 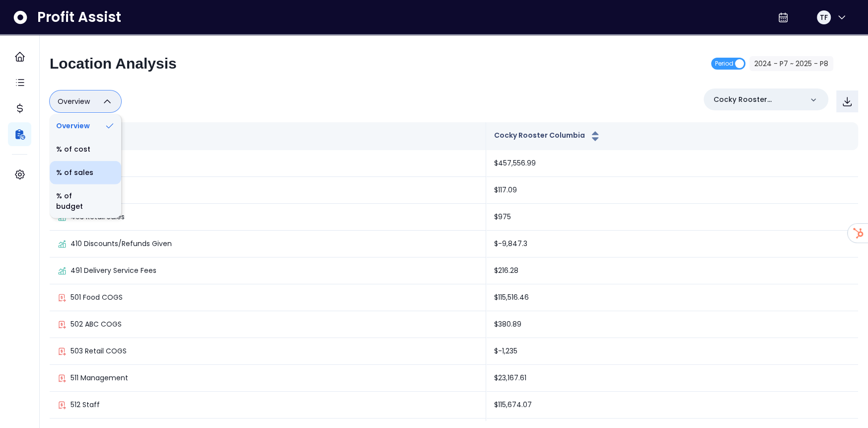 I want to click on h2: Location Analysis, so click(x=113, y=64).